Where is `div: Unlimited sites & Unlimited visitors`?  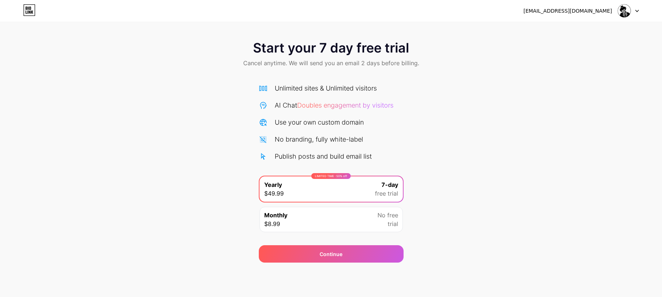 div: Unlimited sites & Unlimited visitors is located at coordinates (326, 88).